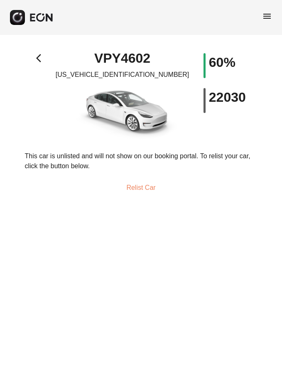  What do you see at coordinates (141, 188) in the screenshot?
I see `button: Relist Car` at bounding box center [141, 188].